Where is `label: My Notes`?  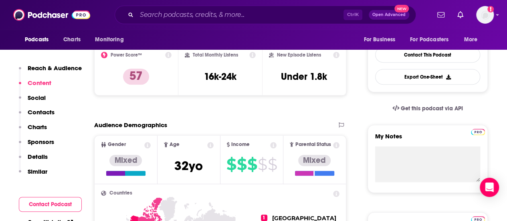
label: My Notes is located at coordinates (428, 139).